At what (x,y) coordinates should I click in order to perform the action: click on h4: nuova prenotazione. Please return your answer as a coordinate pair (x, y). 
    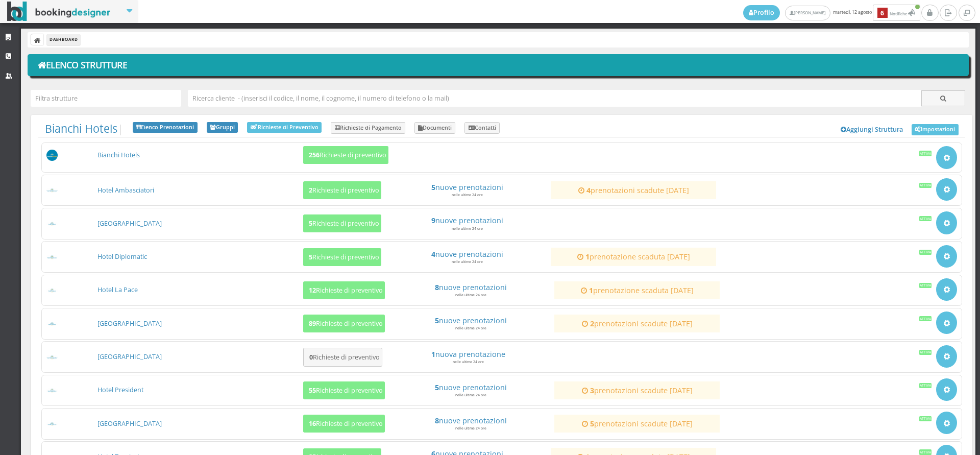
    Looking at the image, I should click on (468, 354).